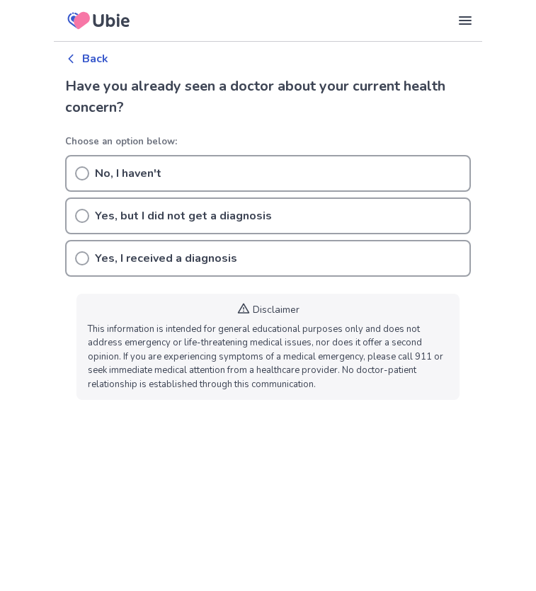  Describe the element at coordinates (183, 217) in the screenshot. I see `p: Yes, but I did not get a diagnosis` at that location.